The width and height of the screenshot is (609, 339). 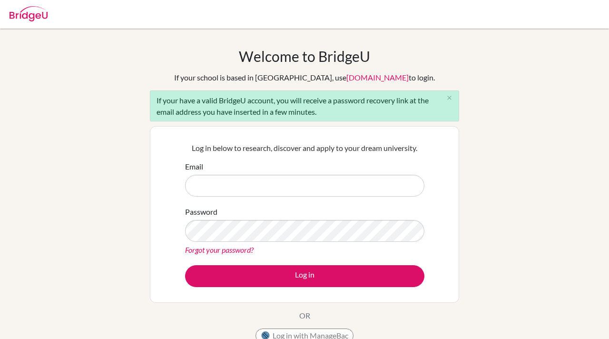 I want to click on h1: Welcome to BridgeU, so click(x=305, y=56).